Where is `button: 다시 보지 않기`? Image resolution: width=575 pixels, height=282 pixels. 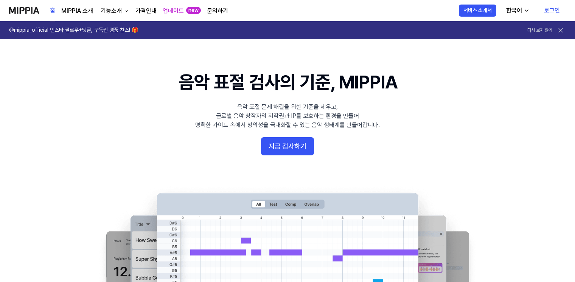
button: 다시 보지 않기 is located at coordinates (540, 30).